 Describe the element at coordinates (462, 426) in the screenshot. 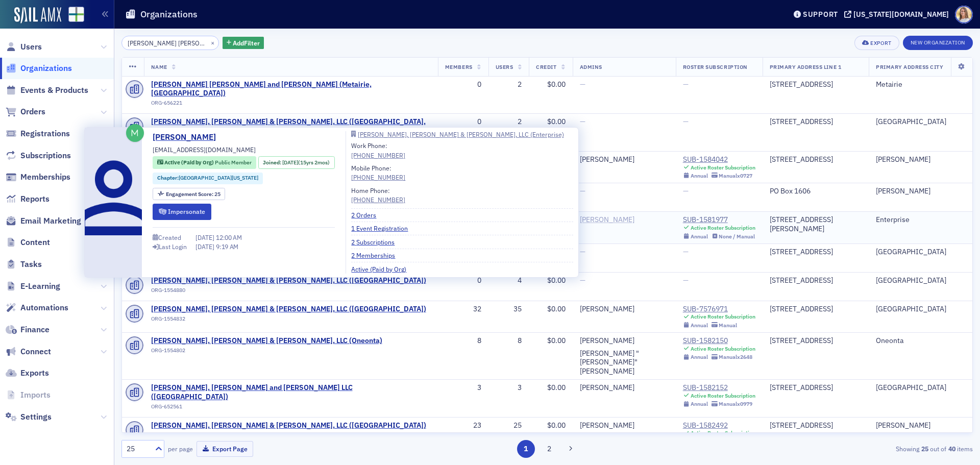

I see `div: 23` at that location.